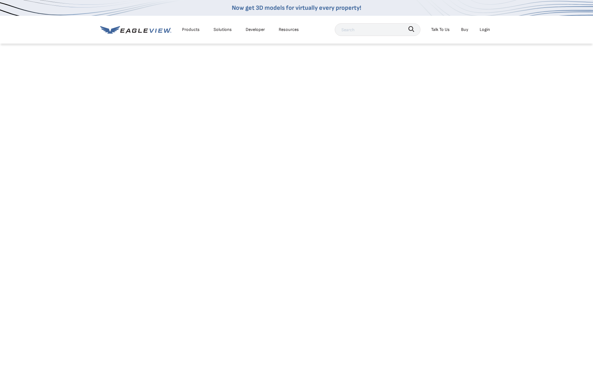 This screenshot has width=593, height=387. Describe the element at coordinates (378, 30) in the screenshot. I see `input: Search` at that location.